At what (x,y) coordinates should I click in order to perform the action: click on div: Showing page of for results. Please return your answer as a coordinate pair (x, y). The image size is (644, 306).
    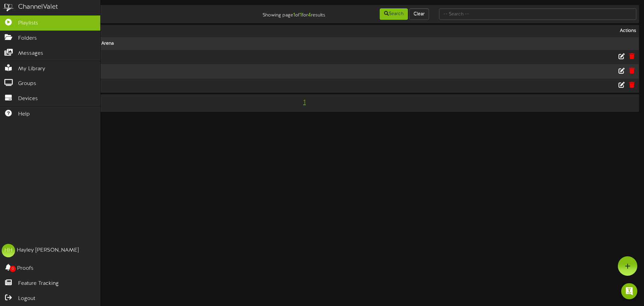
    Looking at the image, I should click on (278, 13).